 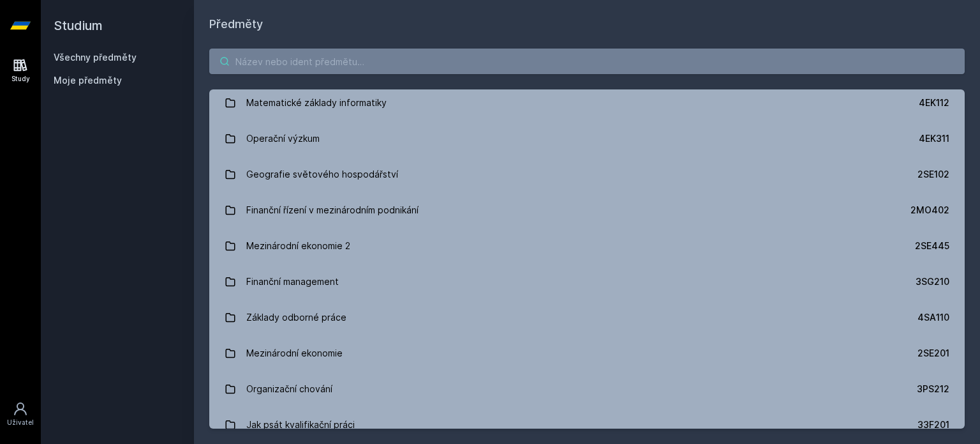 What do you see at coordinates (929, 210) in the screenshot?
I see `div: 2MO402` at bounding box center [929, 210].